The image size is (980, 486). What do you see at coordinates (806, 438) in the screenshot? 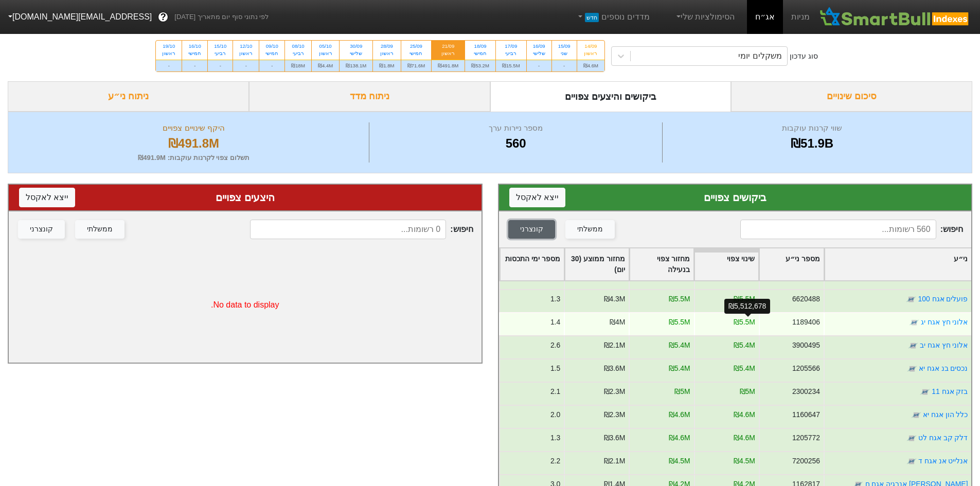
I see `div: 1205772` at bounding box center [806, 438].